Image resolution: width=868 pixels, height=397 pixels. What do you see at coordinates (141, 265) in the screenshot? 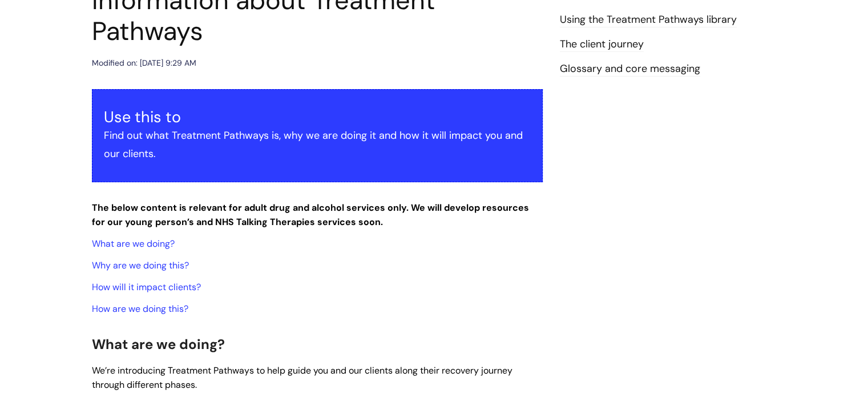
I see `a: Why are we doing this?` at bounding box center [141, 265].